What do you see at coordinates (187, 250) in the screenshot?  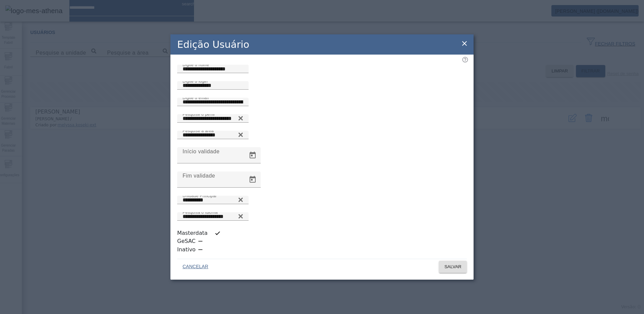 I see `label: Inativo` at bounding box center [187, 250].